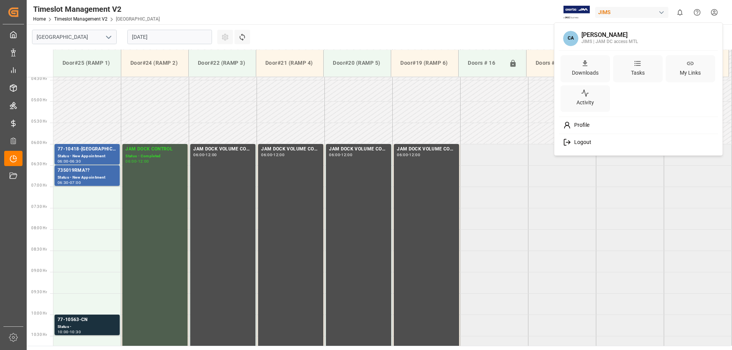 This screenshot has height=350, width=732. Describe the element at coordinates (690, 73) in the screenshot. I see `div: My Links` at that location.